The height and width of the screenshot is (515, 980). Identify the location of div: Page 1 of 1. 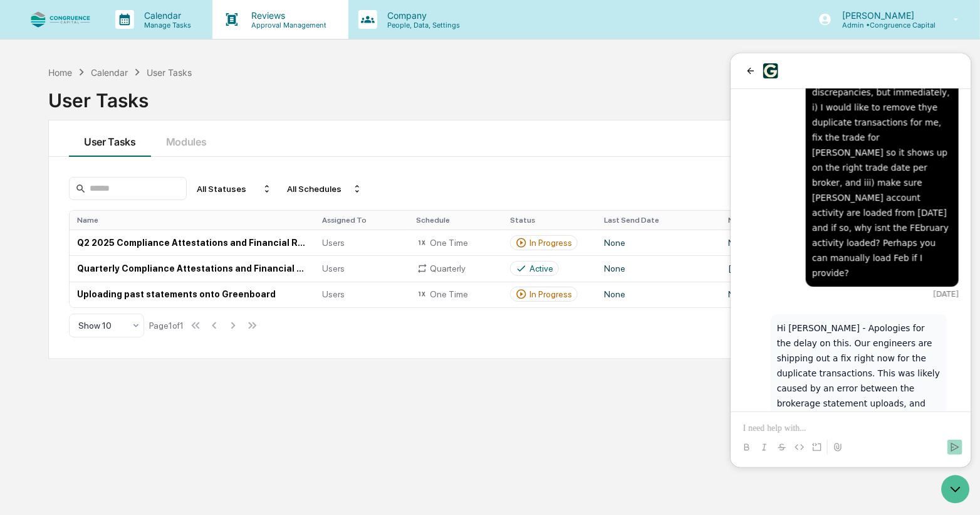
(167, 325).